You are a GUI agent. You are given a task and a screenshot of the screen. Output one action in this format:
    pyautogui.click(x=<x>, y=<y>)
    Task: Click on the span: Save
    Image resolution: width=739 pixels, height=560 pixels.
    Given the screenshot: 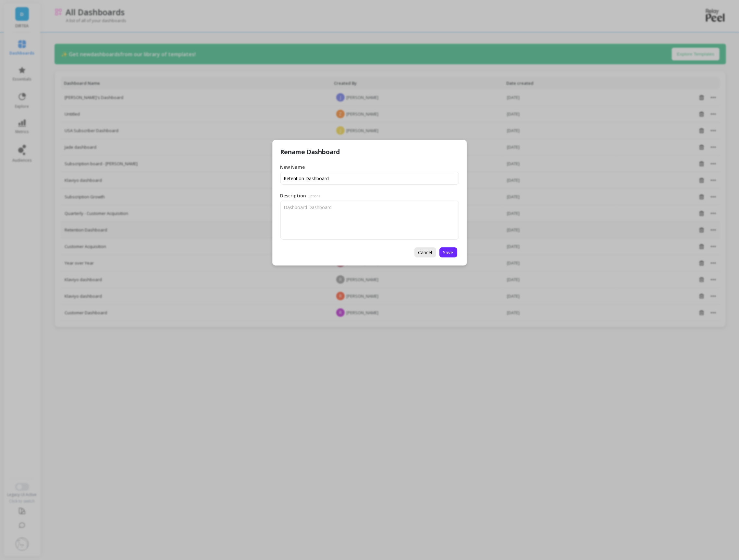 What is the action you would take?
    pyautogui.click(x=448, y=252)
    